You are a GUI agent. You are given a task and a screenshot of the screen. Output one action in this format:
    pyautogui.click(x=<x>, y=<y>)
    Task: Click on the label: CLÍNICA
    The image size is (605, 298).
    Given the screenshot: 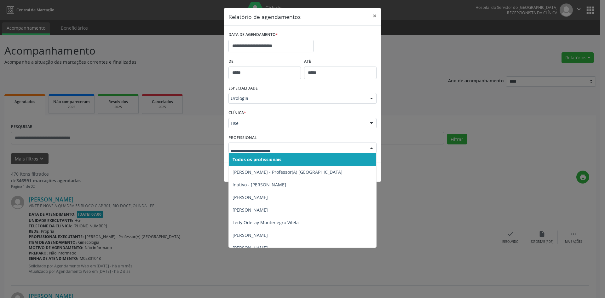 What is the action you would take?
    pyautogui.click(x=237, y=113)
    